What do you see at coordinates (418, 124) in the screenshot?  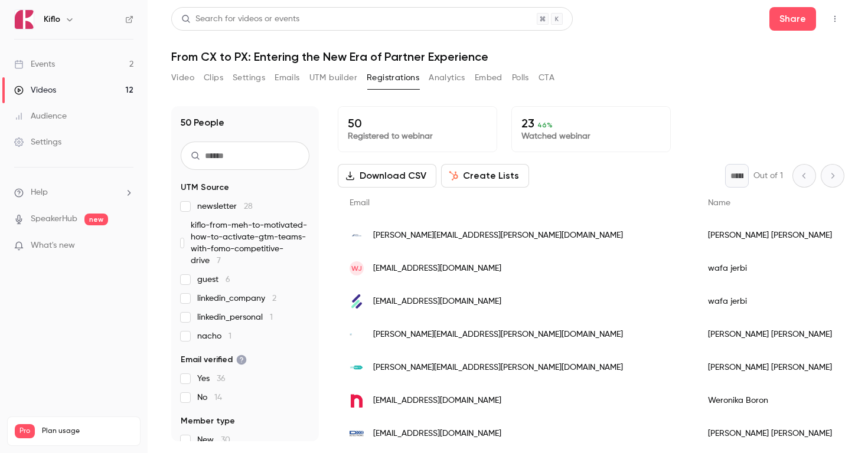 I see `p: 50` at bounding box center [418, 124].